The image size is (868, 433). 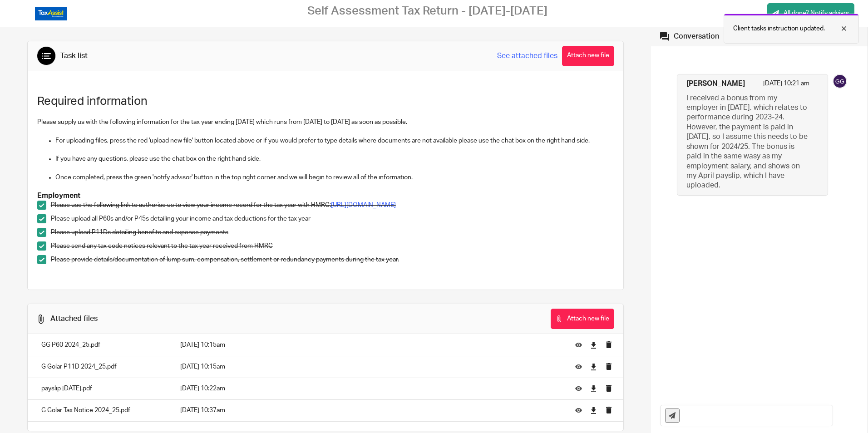 What do you see at coordinates (333, 232) in the screenshot?
I see `p: Please upload P11Ds detailing benefits and expense payments` at bounding box center [333, 232].